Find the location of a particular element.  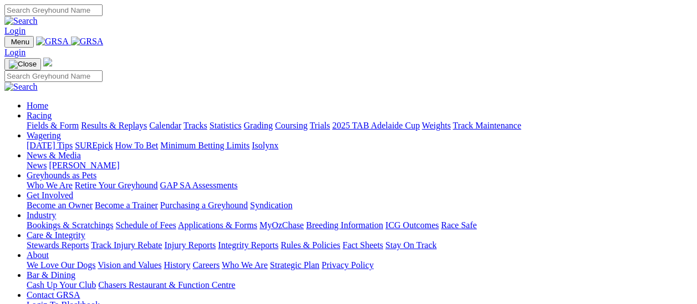

a: We Love Our Dogs is located at coordinates (61, 265).